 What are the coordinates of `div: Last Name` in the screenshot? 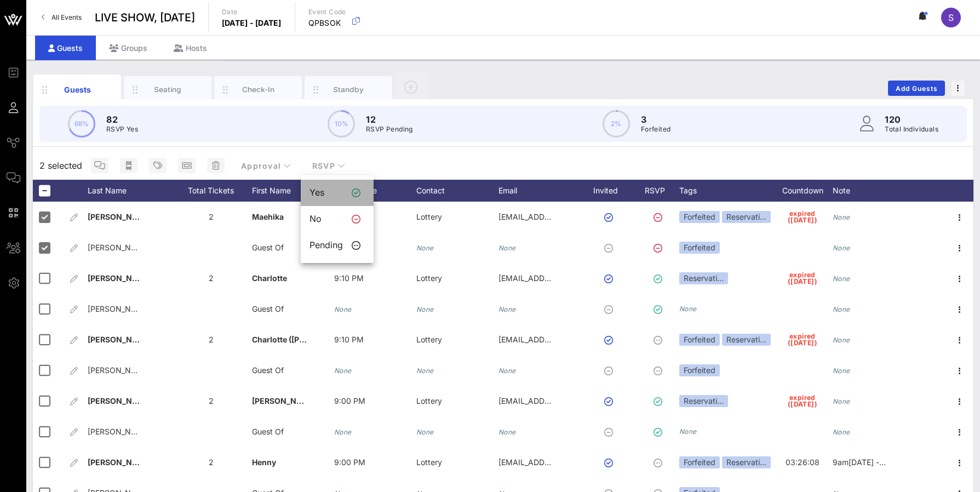 It's located at (129, 191).